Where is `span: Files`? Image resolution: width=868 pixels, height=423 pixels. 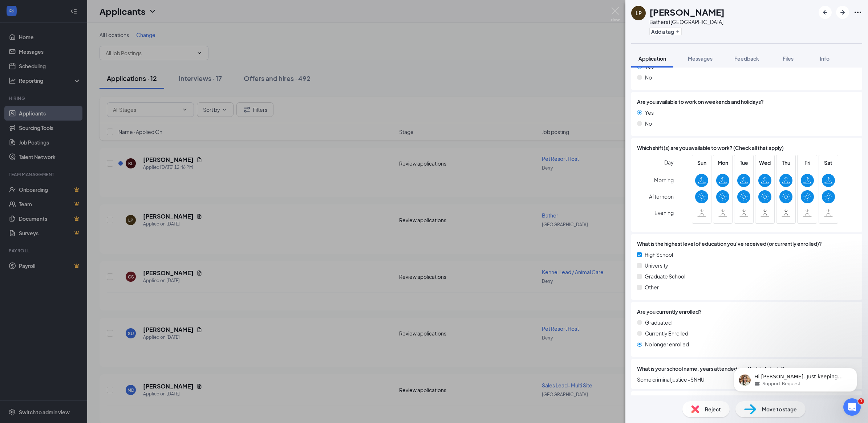 span: Files is located at coordinates (788, 58).